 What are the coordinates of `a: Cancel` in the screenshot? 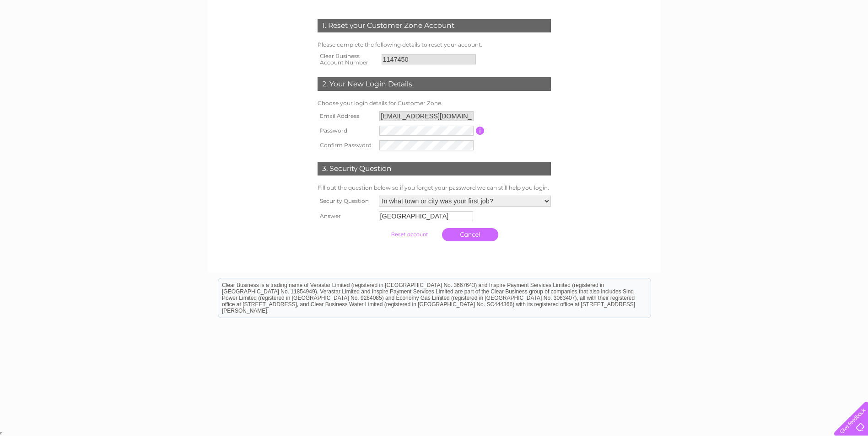 It's located at (470, 235).